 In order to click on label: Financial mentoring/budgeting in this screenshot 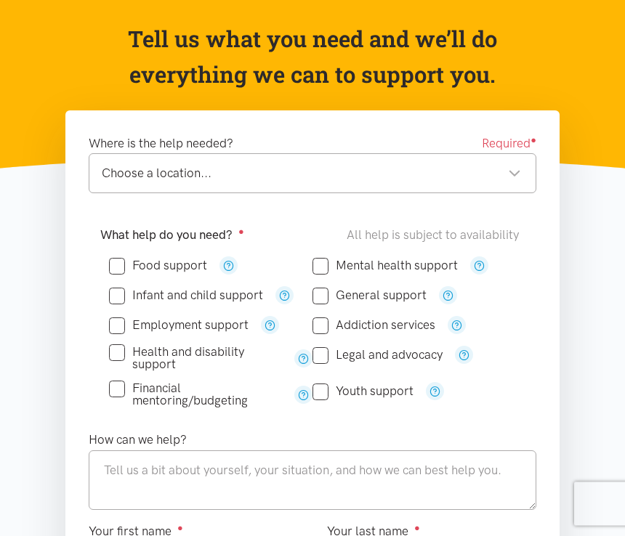, I will do `click(195, 395)`.